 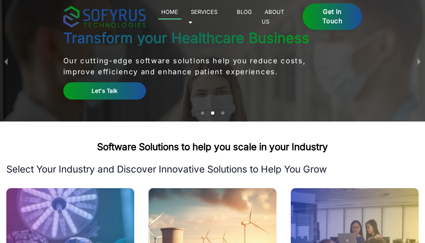 What do you see at coordinates (332, 17) in the screenshot?
I see `div: Get in Touch` at bounding box center [332, 17].